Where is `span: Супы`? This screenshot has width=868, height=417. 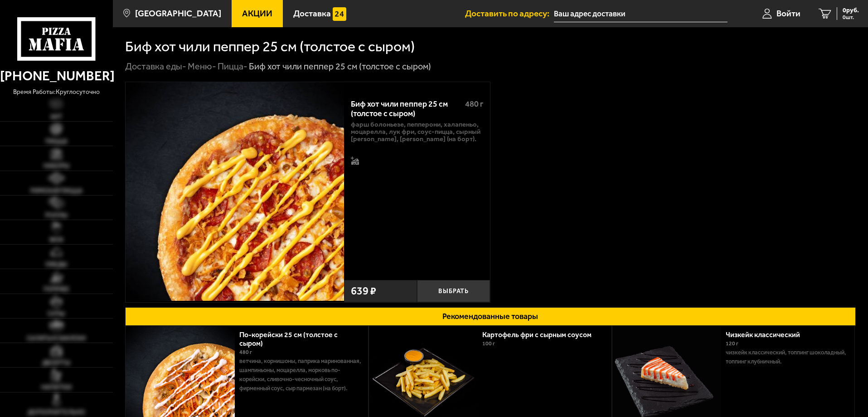 span: Супы is located at coordinates (56, 314).